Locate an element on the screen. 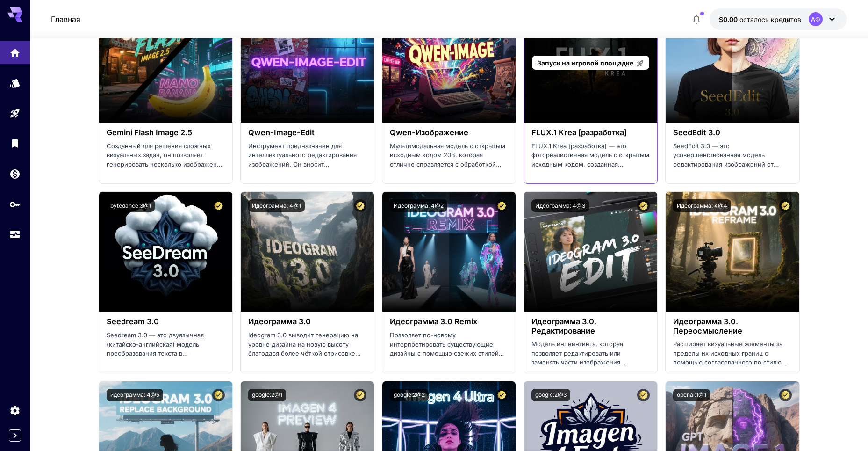 The width and height of the screenshot is (868, 451). ya-tr-span: АФ is located at coordinates (816, 19).